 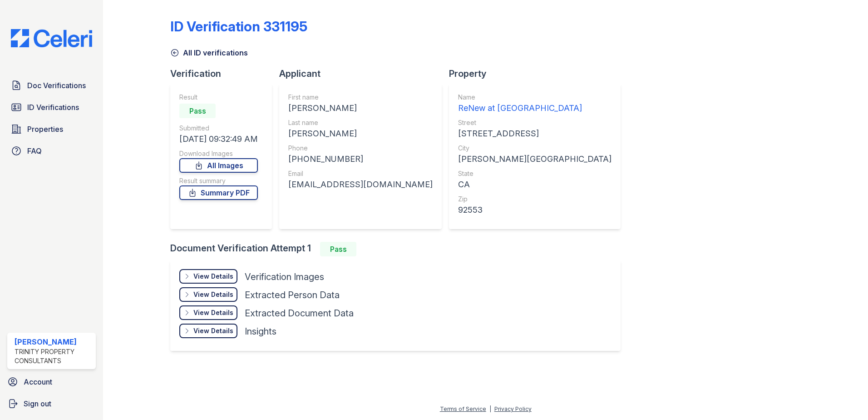 What do you see at coordinates (34, 150) in the screenshot?
I see `span: FAQ` at bounding box center [34, 150].